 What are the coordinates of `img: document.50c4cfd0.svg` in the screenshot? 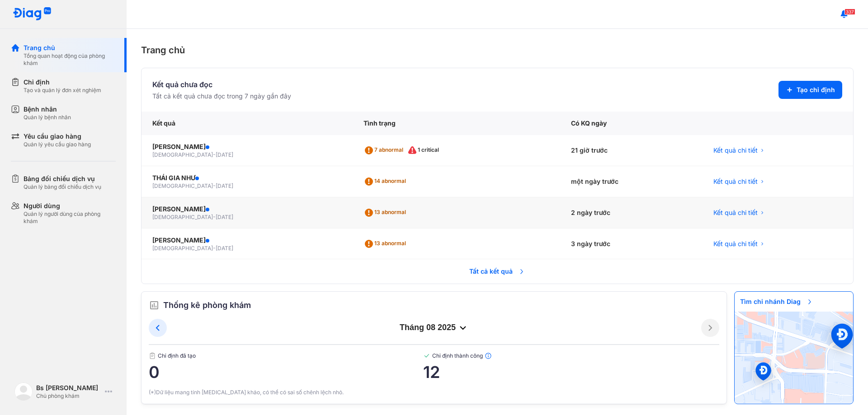 It's located at (152, 356).